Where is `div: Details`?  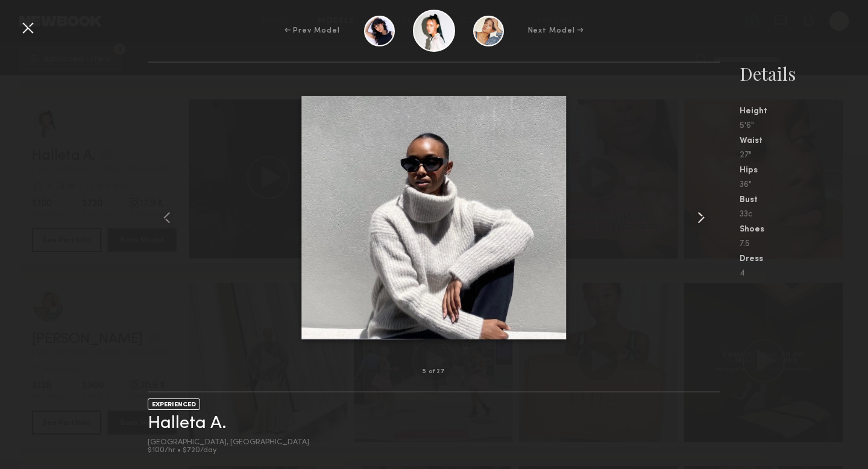
div: Details is located at coordinates (803, 73).